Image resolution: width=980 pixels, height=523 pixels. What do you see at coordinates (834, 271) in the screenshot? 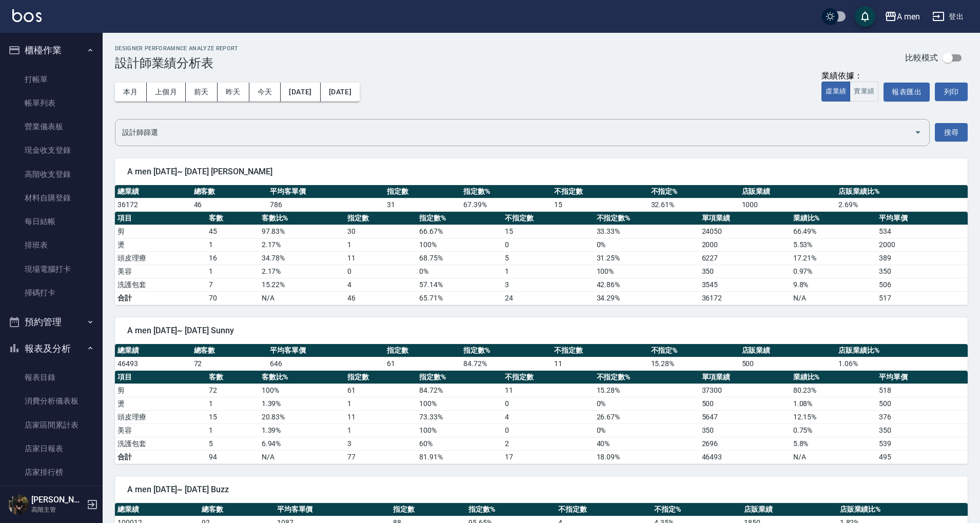
I see `td: 0.97 %` at bounding box center [834, 271].